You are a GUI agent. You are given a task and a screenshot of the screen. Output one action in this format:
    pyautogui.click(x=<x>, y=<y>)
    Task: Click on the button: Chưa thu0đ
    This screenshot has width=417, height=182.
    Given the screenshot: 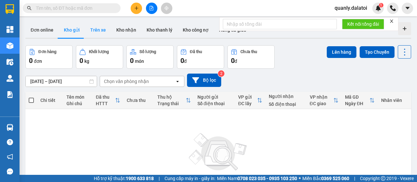 What is the action you would take?
    pyautogui.click(x=251, y=57)
    